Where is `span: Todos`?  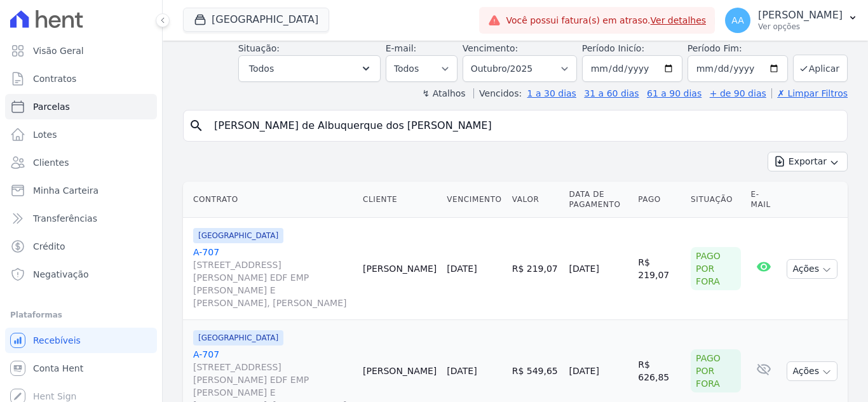 span: Todos is located at coordinates (261, 68).